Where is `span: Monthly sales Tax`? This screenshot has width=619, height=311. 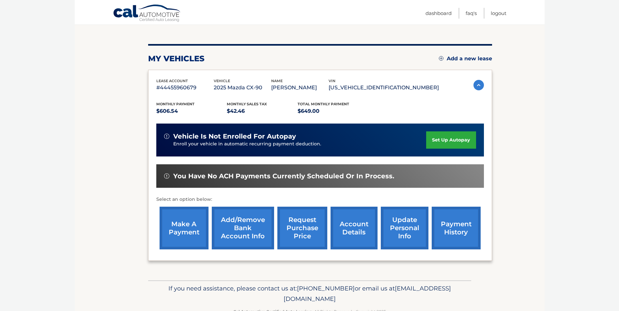 span: Monthly sales Tax is located at coordinates (247, 104).